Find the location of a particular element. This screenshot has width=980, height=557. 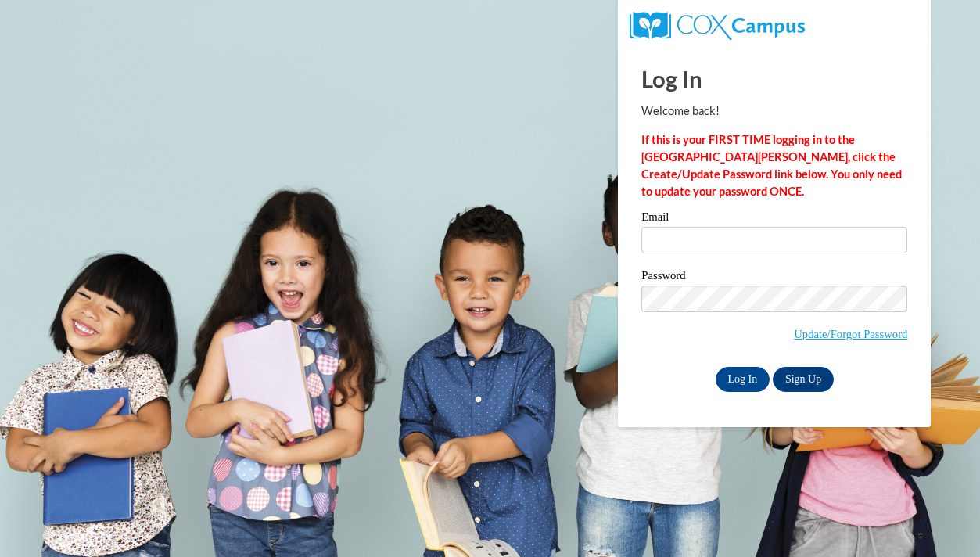

p: Welcome back! is located at coordinates (774, 111).